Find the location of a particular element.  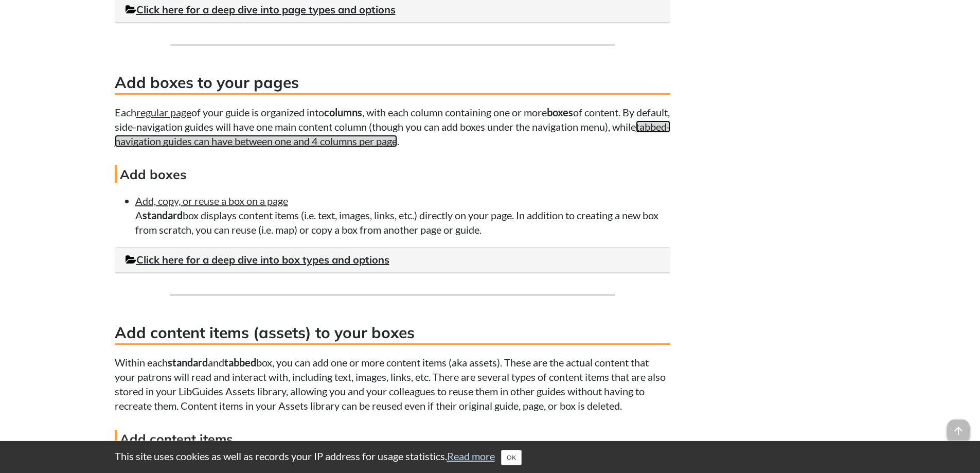

button: Close is located at coordinates (511, 457).